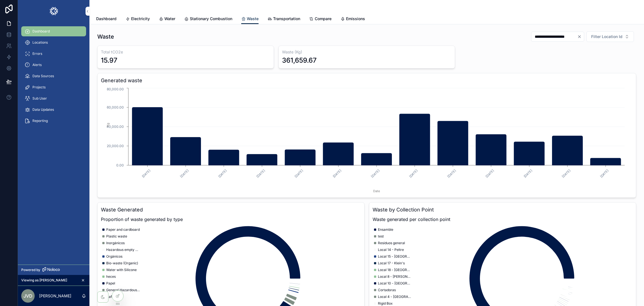 The height and width of the screenshot is (306, 644). I want to click on span: Errors, so click(37, 54).